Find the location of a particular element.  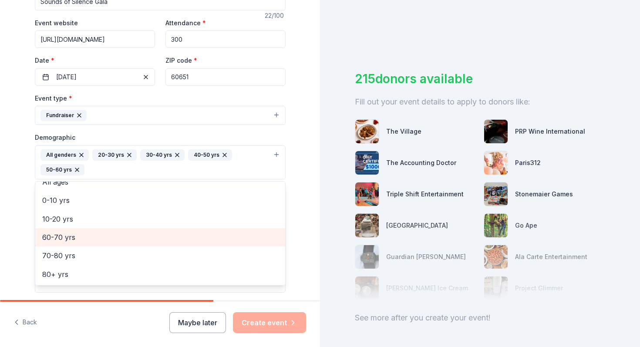

span: 60-70 yrs is located at coordinates (160, 237).